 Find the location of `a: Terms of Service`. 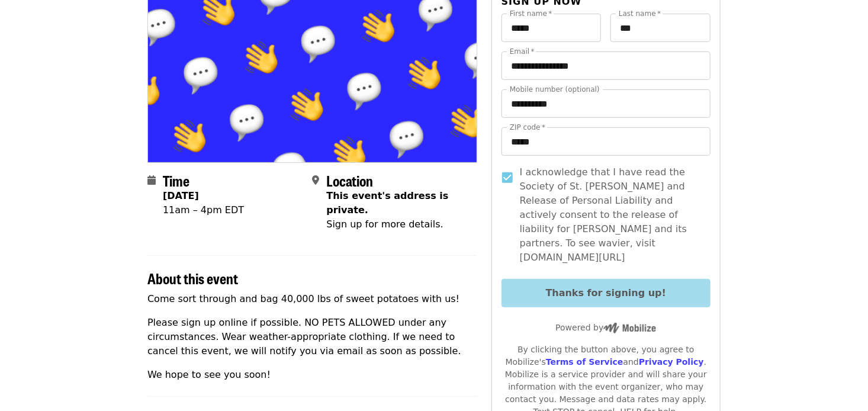

a: Terms of Service is located at coordinates (584, 362).